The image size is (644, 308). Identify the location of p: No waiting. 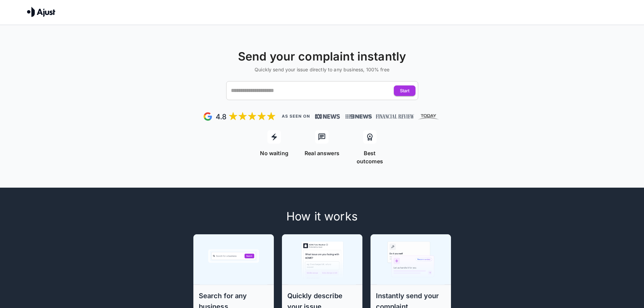
(274, 153).